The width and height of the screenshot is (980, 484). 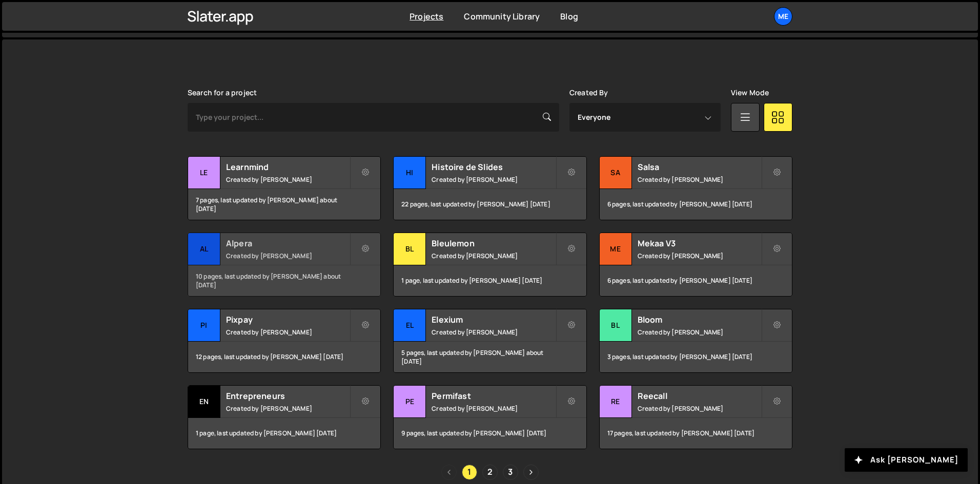 What do you see at coordinates (699, 243) in the screenshot?
I see `h2: Mekaa V3` at bounding box center [699, 243].